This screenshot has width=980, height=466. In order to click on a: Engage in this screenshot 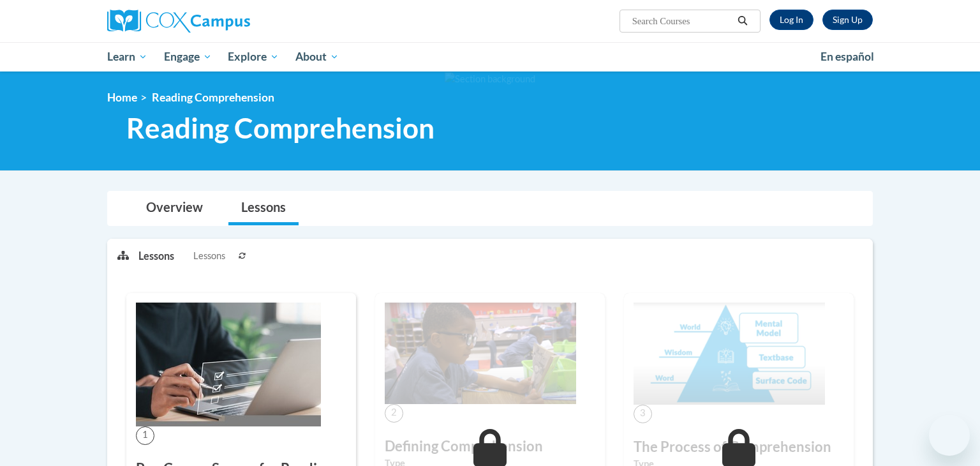, I will do `click(188, 57)`.